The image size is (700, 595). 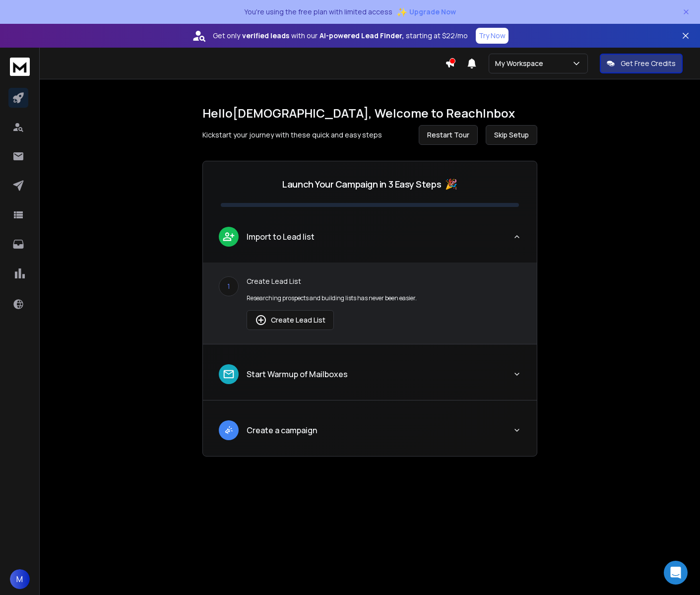 What do you see at coordinates (641, 63) in the screenshot?
I see `button: Get Free Credits` at bounding box center [641, 63].